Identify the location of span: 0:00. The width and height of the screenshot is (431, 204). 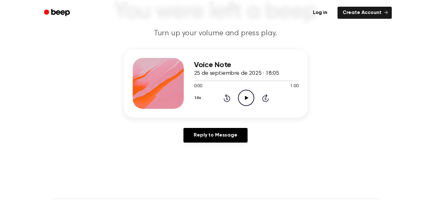
(198, 86).